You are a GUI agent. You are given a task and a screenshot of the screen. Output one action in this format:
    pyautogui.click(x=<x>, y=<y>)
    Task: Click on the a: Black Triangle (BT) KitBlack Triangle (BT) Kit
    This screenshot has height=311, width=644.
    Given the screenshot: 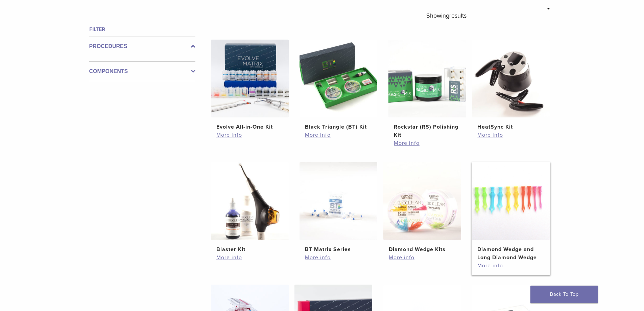 What is the action you would take?
    pyautogui.click(x=338, y=85)
    